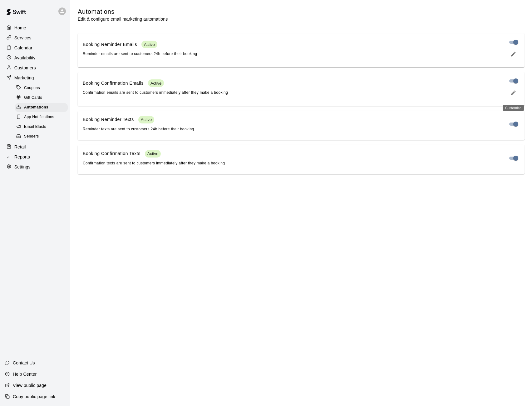 The image size is (532, 406). I want to click on span: Email Blasts, so click(35, 127).